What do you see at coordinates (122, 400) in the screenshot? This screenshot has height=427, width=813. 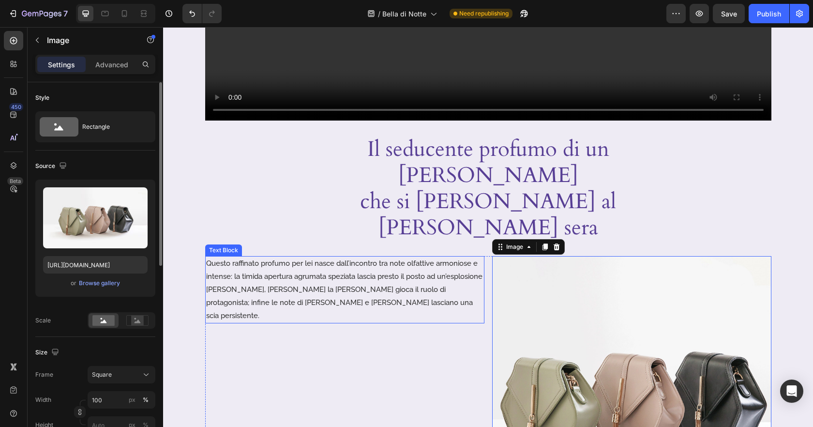 I see `input: px%` at bounding box center [122, 400].